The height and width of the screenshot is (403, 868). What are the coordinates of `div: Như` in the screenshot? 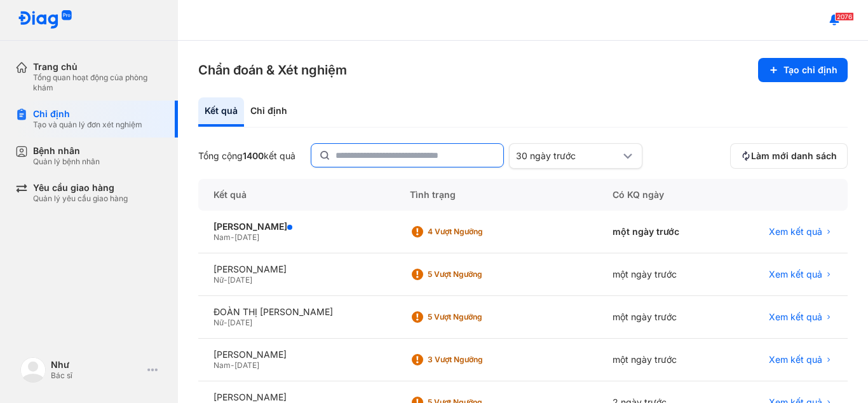 It's located at (97, 364).